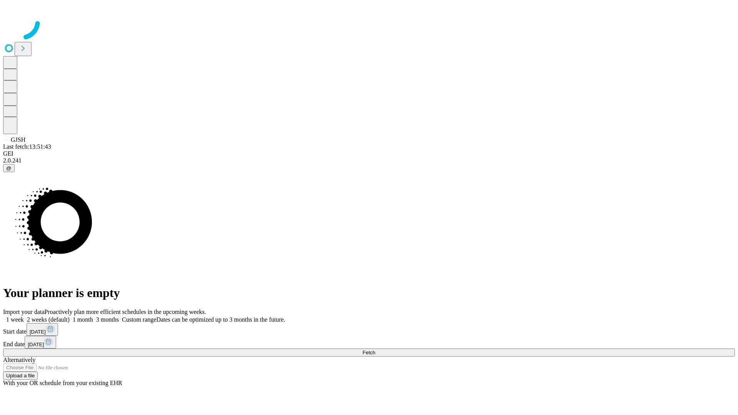  What do you see at coordinates (125, 312) in the screenshot?
I see `span: Proactively plan more efficient schedules in the upcoming weeks.` at bounding box center [125, 312].